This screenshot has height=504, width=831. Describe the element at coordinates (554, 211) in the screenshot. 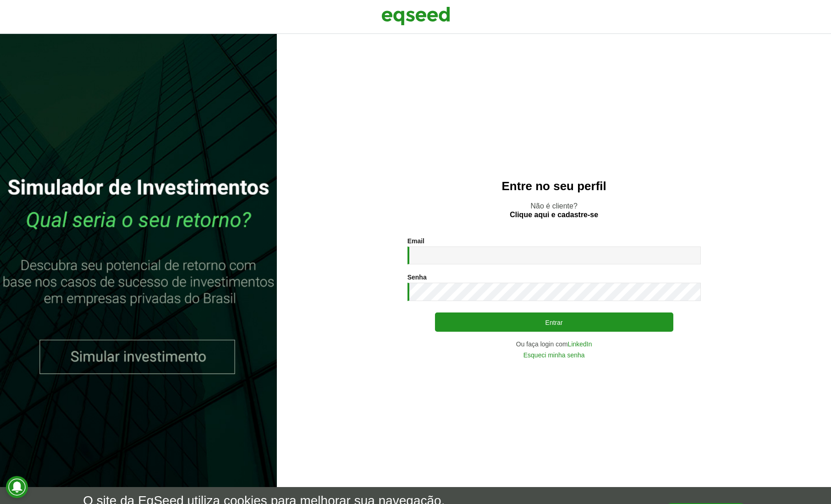

I see `p: Não é cliente?` at that location.